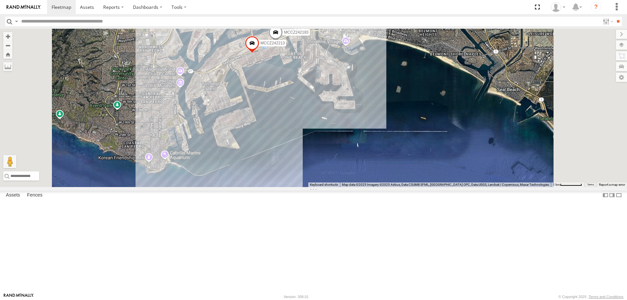  What do you see at coordinates (607, 21) in the screenshot?
I see `label: Search Filter Options` at bounding box center [607, 21].